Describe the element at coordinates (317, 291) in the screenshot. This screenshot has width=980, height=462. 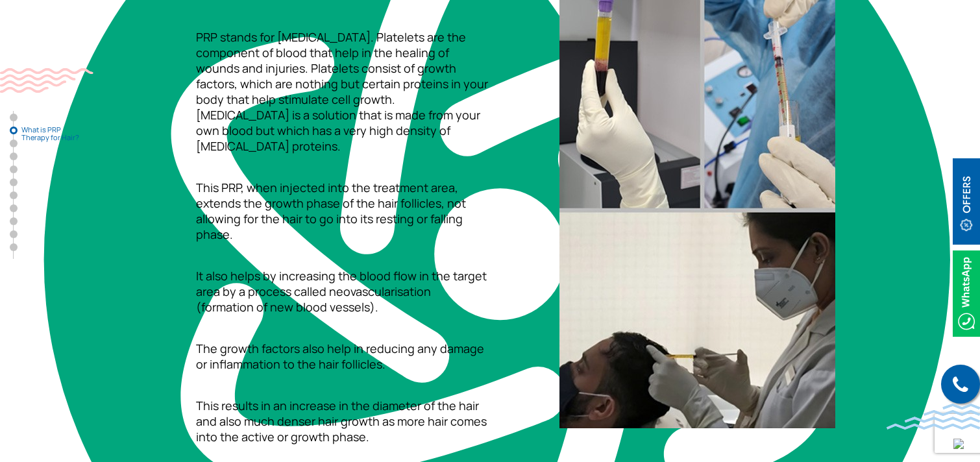
I see `p: It also helps by increasing the blood flow in the target area by a process called neovascularisat...` at that location.